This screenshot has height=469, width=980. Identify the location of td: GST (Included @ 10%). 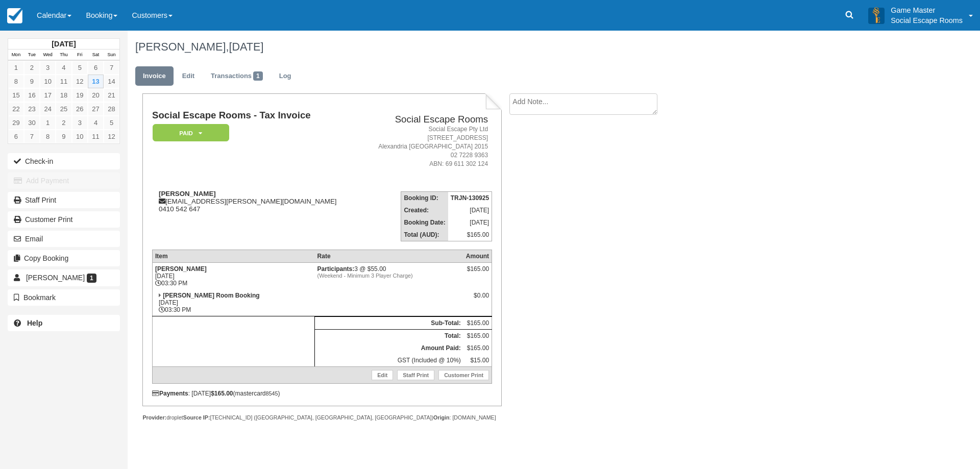
(389, 360).